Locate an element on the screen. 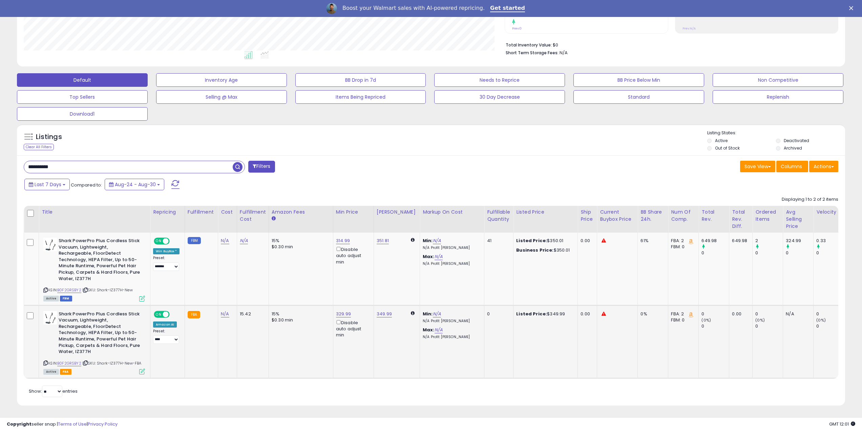  span: | SKU: Shark-IZ377H-New-FBA is located at coordinates (112, 363).